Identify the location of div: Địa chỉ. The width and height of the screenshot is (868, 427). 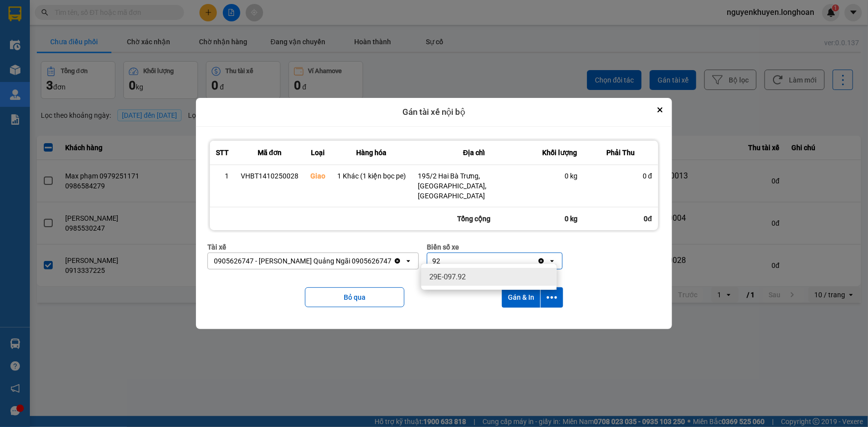
(474, 153).